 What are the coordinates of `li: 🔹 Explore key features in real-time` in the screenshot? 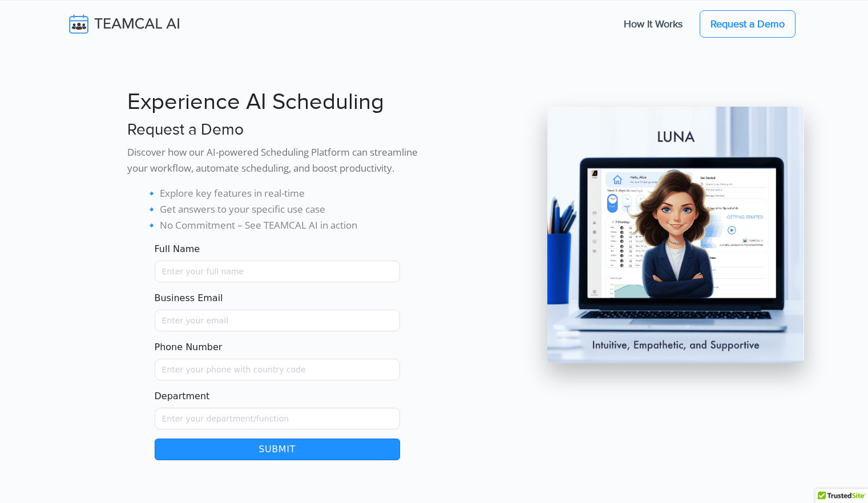 It's located at (286, 194).